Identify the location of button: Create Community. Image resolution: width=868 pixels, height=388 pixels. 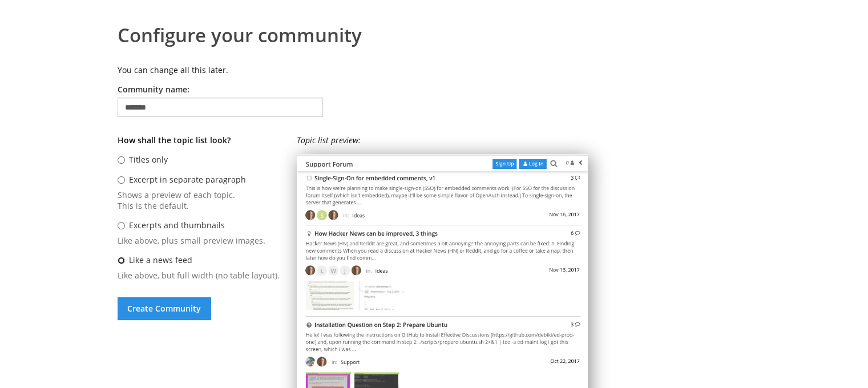
(165, 308).